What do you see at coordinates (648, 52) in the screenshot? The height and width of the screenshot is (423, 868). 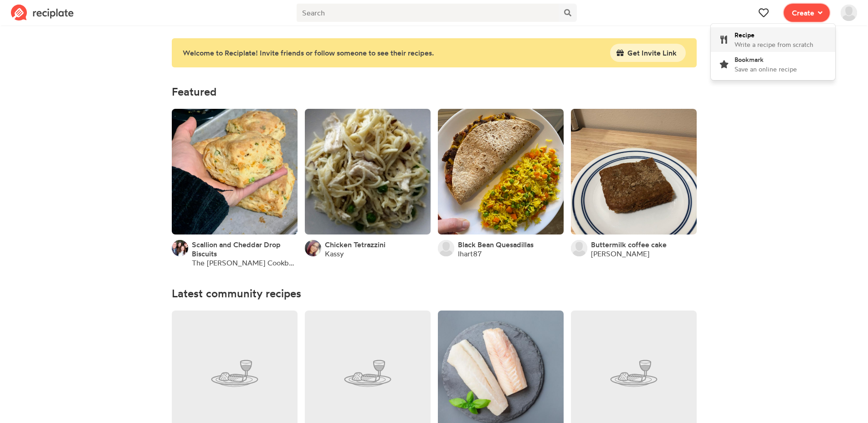 I see `button: Get Invite Link` at bounding box center [648, 52].